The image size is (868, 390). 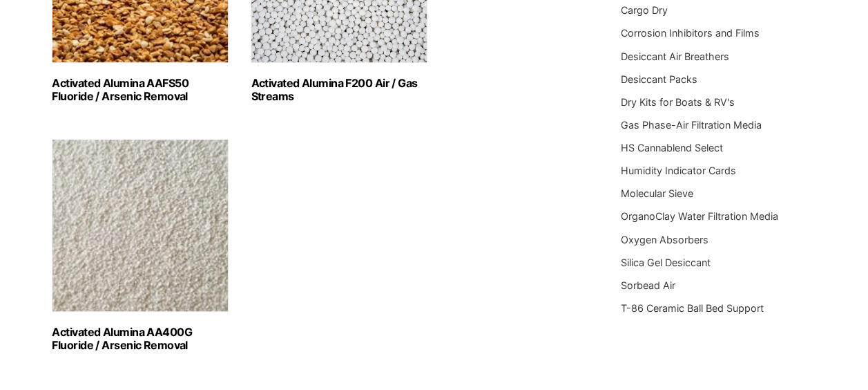 I want to click on a: Desiccant Air Breathers, so click(x=675, y=56).